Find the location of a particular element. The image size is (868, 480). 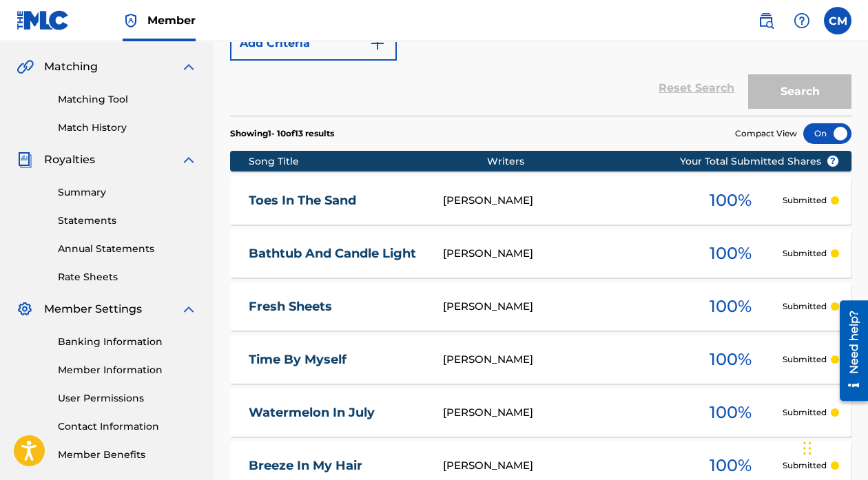

span: Royalties is located at coordinates (70, 160).